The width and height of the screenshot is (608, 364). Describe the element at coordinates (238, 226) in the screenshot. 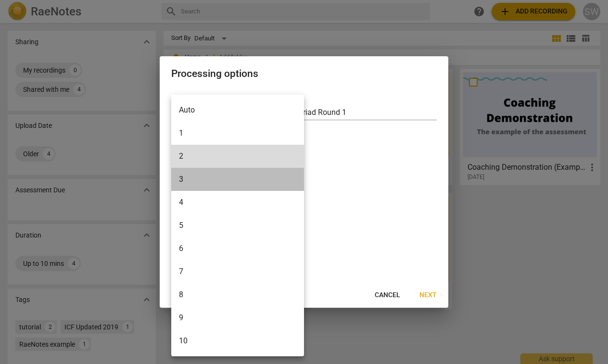

I see `li: 5` at that location.